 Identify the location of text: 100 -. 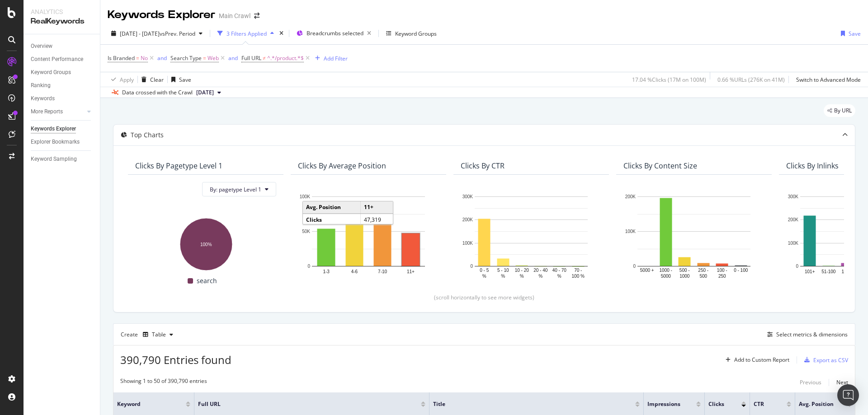
(722, 270).